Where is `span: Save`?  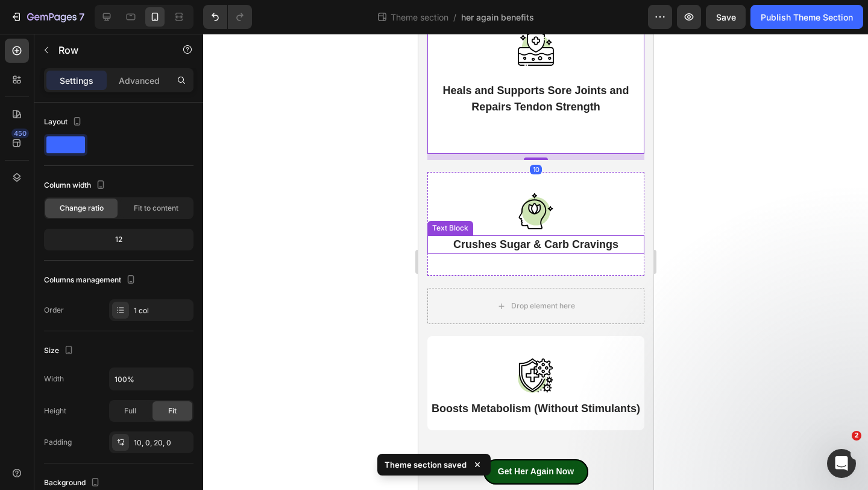
span: Save is located at coordinates (726, 17).